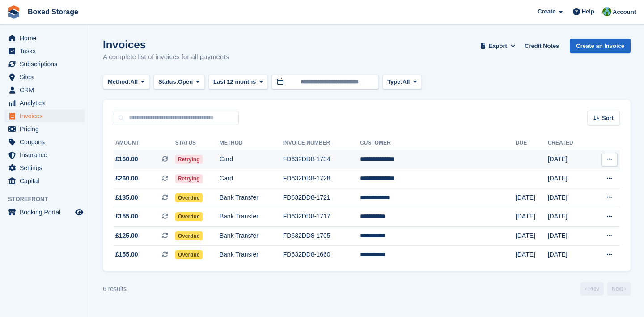 The width and height of the screenshot is (644, 317). I want to click on td: FD632DD8-1717, so click(322, 217).